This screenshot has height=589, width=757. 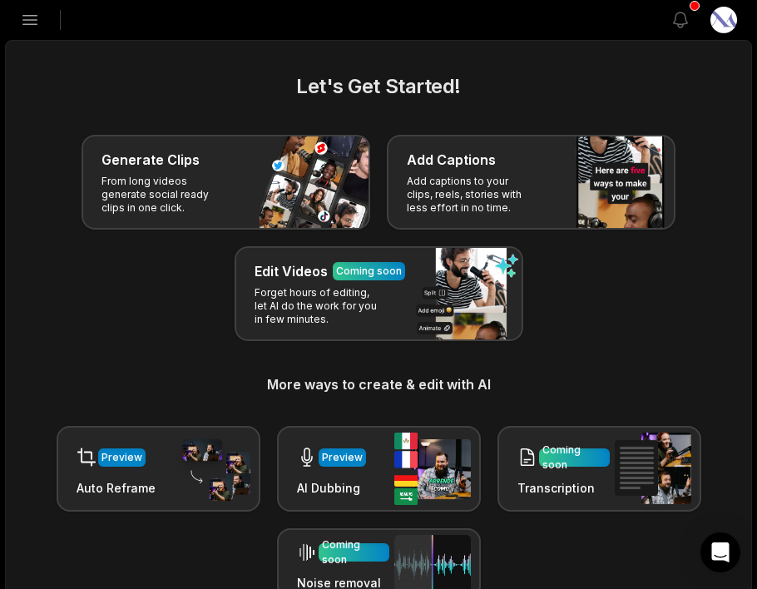 What do you see at coordinates (720, 552) in the screenshot?
I see `div: Open Intercom Messenger` at bounding box center [720, 552].